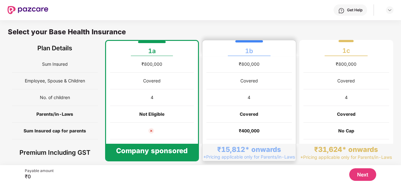  What do you see at coordinates (249, 48) in the screenshot?
I see `div: 1b` at bounding box center [249, 48].